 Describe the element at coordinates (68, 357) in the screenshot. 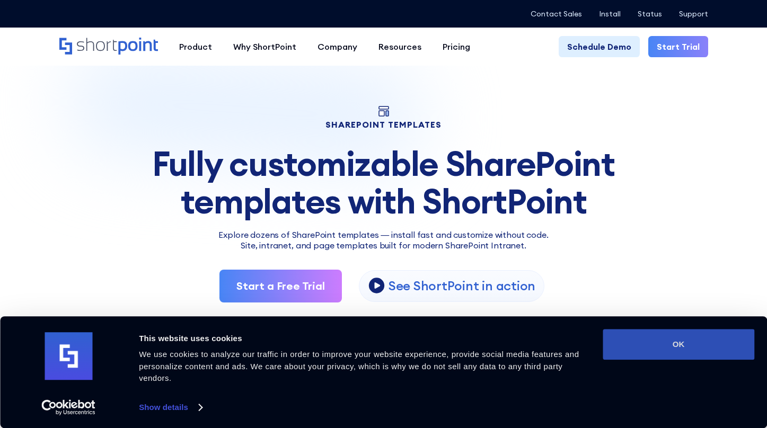

I see `img: logo` at that location.